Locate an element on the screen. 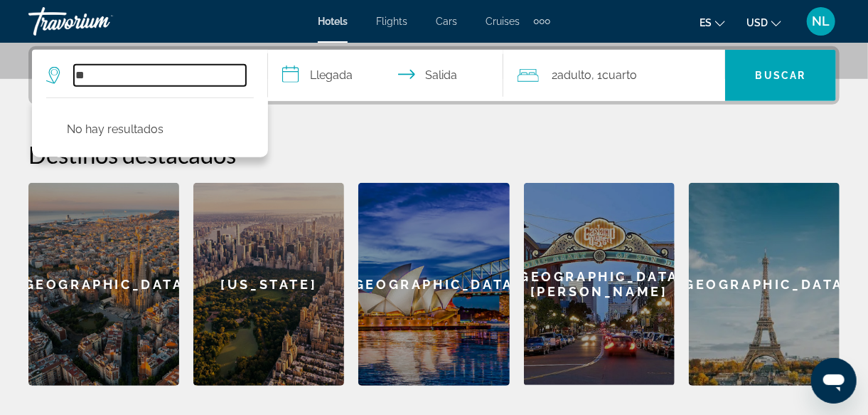  span: Cars is located at coordinates (447, 21).